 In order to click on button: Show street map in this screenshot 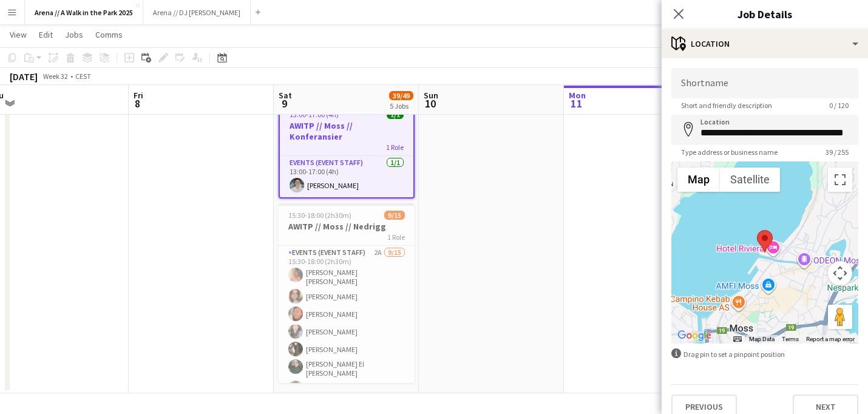, I will do `click(698, 180)`.